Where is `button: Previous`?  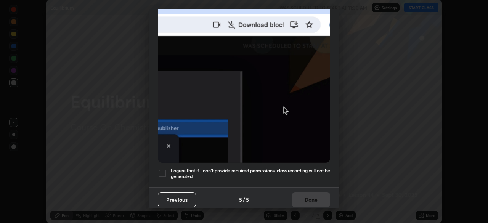 button: Previous is located at coordinates (177, 200).